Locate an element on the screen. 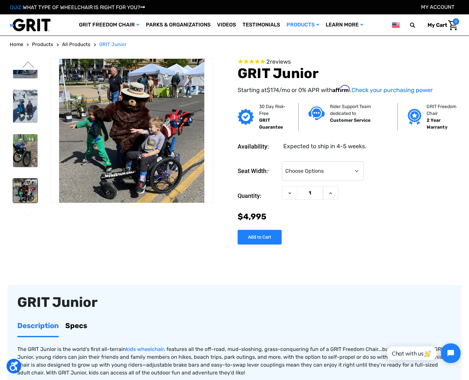  button: Chat with us👋 is located at coordinates (32, 15).